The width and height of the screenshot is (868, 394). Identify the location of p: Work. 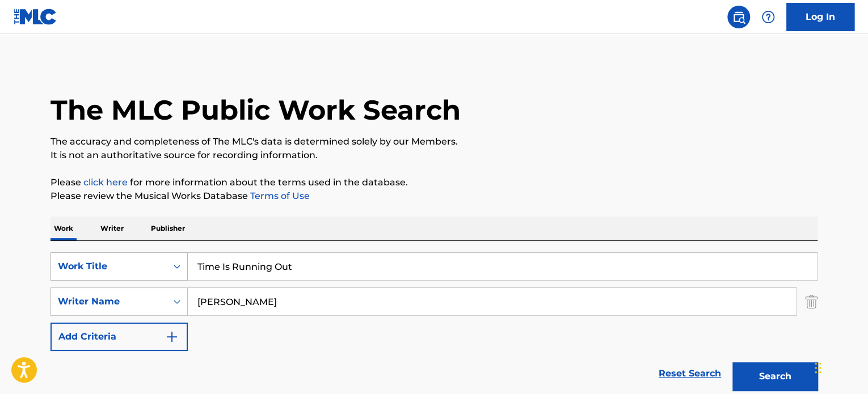
(64, 229).